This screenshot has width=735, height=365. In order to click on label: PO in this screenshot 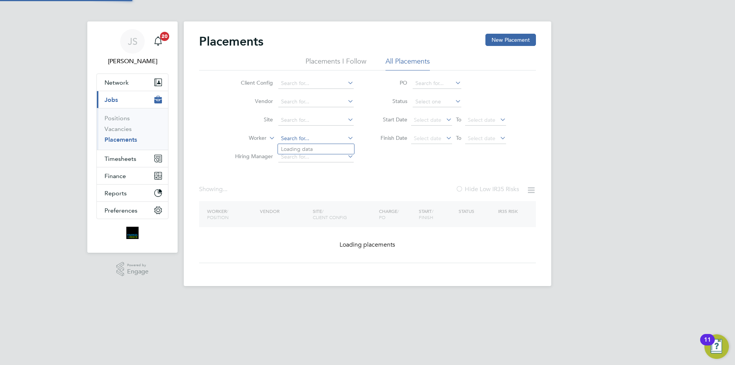, I will do `click(390, 83)`.